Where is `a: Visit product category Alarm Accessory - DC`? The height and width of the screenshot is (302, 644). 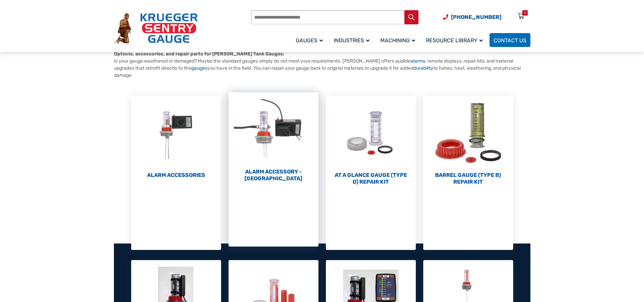
a: Visit product category Alarm Accessory - DC is located at coordinates (273, 137).